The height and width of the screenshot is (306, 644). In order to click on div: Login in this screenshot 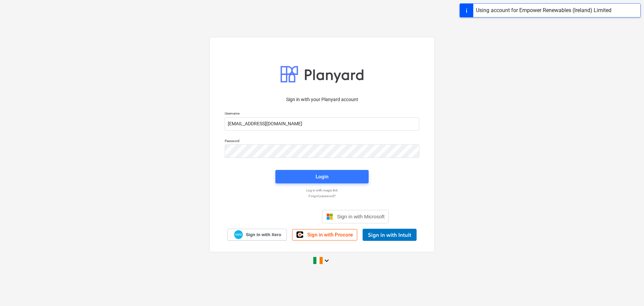, I will do `click(322, 177)`.